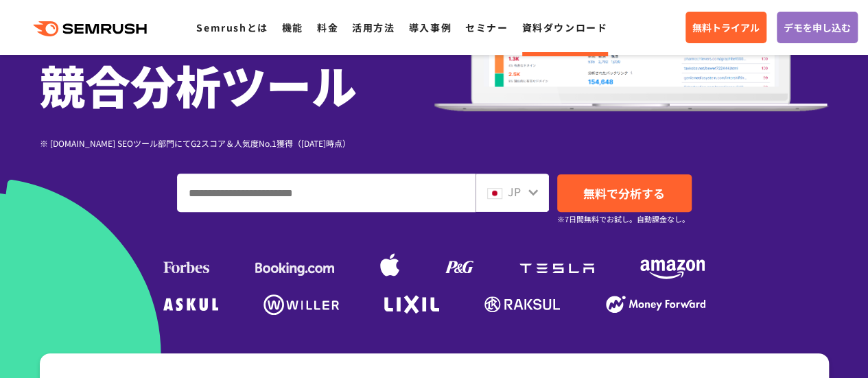 This screenshot has width=868, height=378. What do you see at coordinates (624, 219) in the screenshot?
I see `small: ※7日間無料でお試し。自動課金なし。` at bounding box center [624, 219].